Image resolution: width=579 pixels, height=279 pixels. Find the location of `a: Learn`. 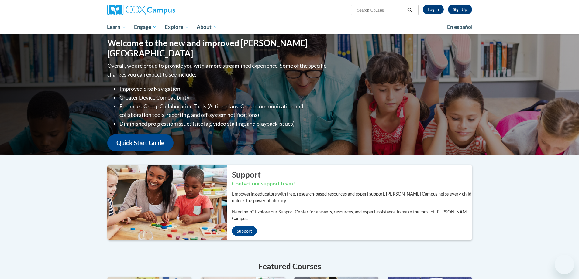

a: Learn is located at coordinates (117, 27).